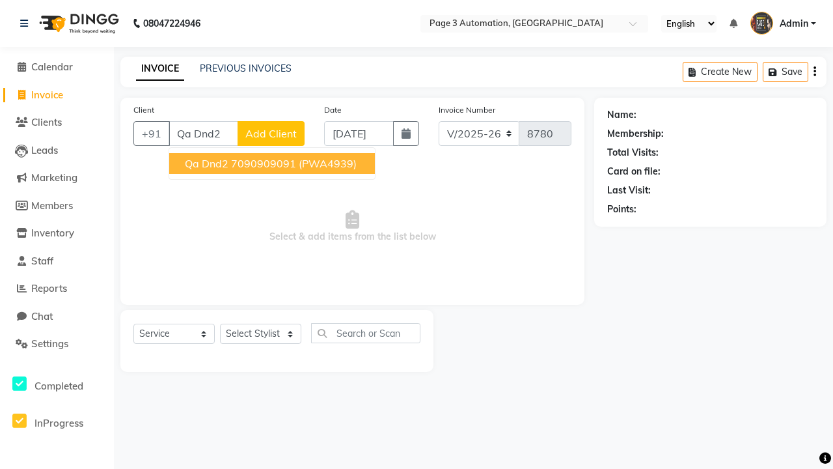 This screenshot has height=469, width=833. Describe the element at coordinates (629, 190) in the screenshot. I see `div: Last Visit:` at that location.